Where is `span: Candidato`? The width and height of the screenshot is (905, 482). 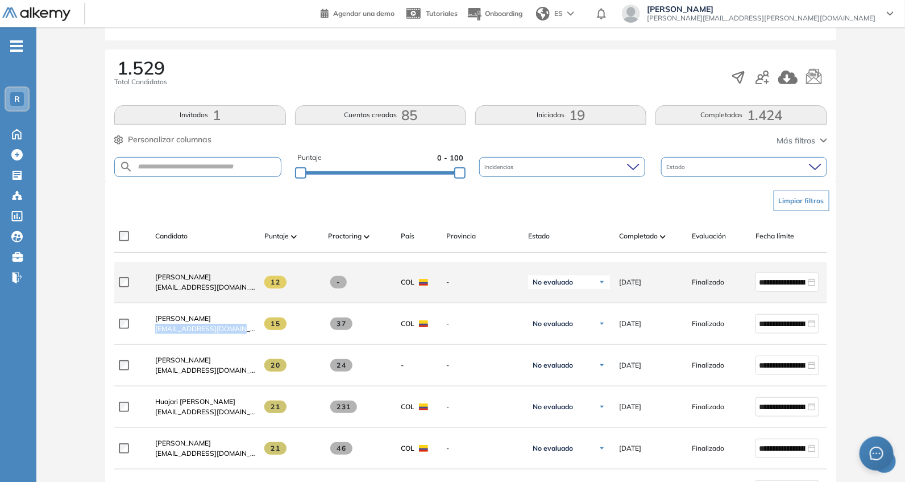
span: Candidato is located at coordinates (171, 236).